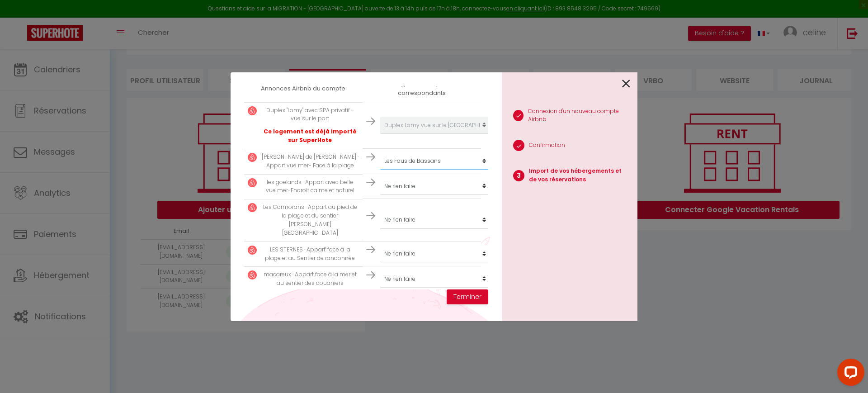 Image resolution: width=868 pixels, height=393 pixels. Describe the element at coordinates (310, 136) in the screenshot. I see `p: Ce logement est déjà importé sur SuperHote` at that location.